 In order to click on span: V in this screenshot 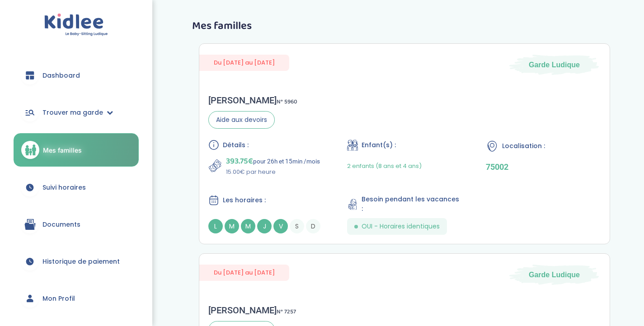, I will do `click(281, 226)`.